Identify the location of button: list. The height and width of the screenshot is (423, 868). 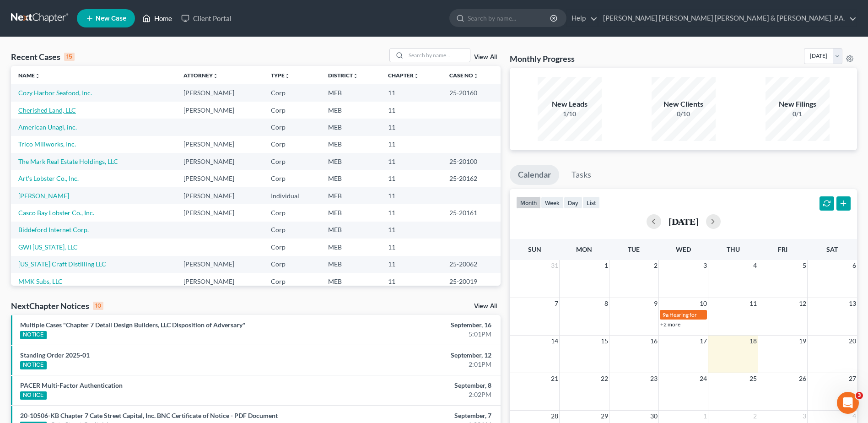
(591, 202).